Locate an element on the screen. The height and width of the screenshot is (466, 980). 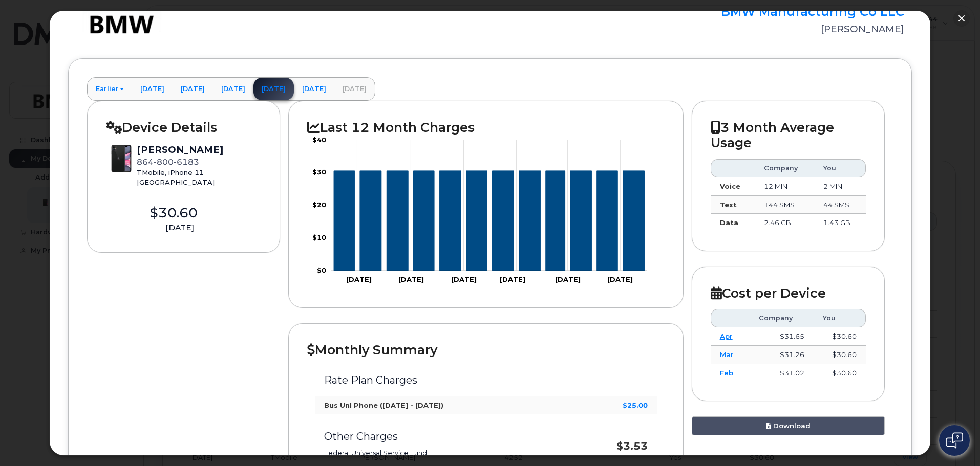
a: Apr is located at coordinates (726, 336).